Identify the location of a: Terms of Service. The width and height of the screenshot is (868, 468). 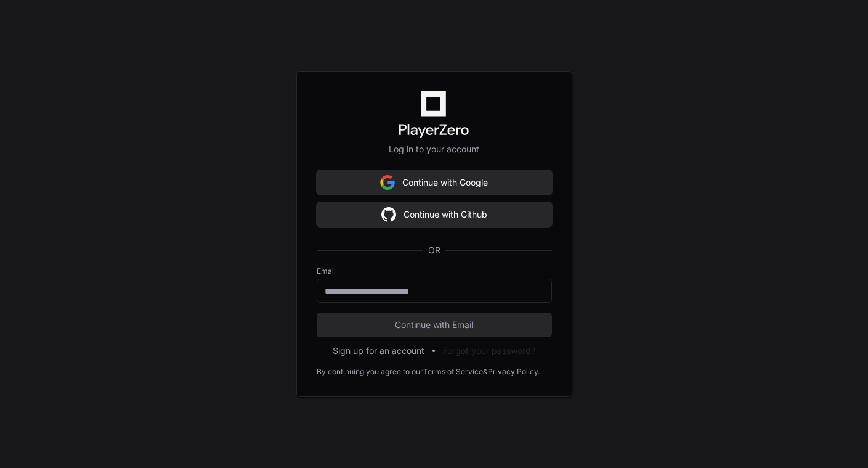
(453, 372).